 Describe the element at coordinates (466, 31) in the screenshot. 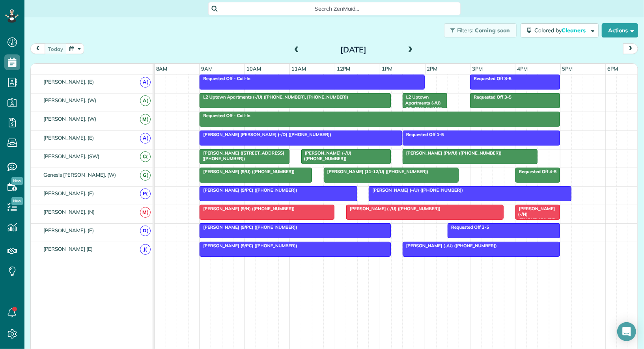

I see `span: Filters:` at that location.